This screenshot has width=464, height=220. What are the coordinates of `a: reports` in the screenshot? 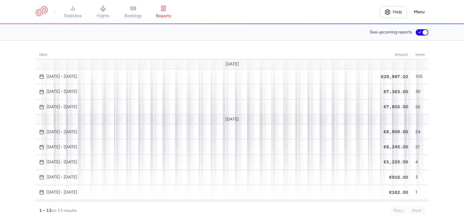 It's located at (163, 12).